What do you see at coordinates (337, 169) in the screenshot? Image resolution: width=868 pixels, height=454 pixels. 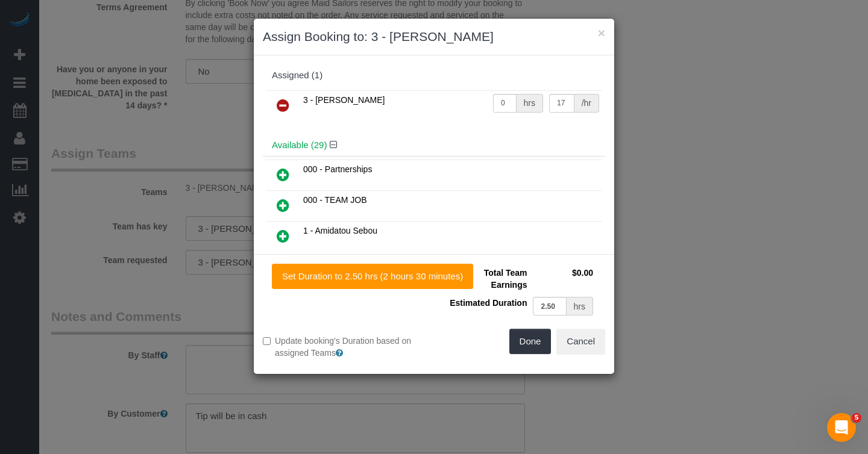 I see `span: 000 - Partnerships` at bounding box center [337, 169].